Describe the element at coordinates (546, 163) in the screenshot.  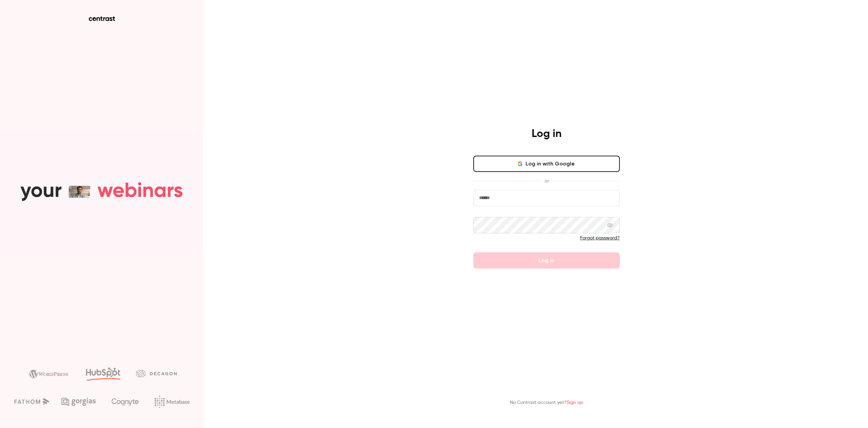
I see `button: Log in with Google` at that location.